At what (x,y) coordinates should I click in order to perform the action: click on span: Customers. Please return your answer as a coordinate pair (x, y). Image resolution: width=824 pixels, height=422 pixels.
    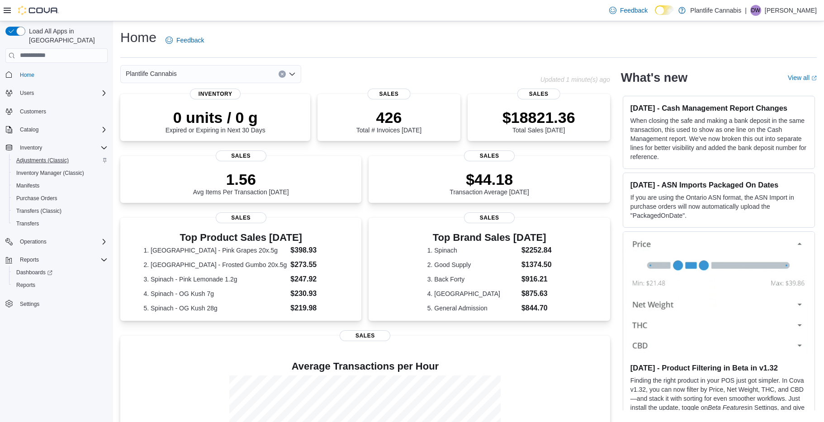
    Looking at the image, I should click on (62, 111).